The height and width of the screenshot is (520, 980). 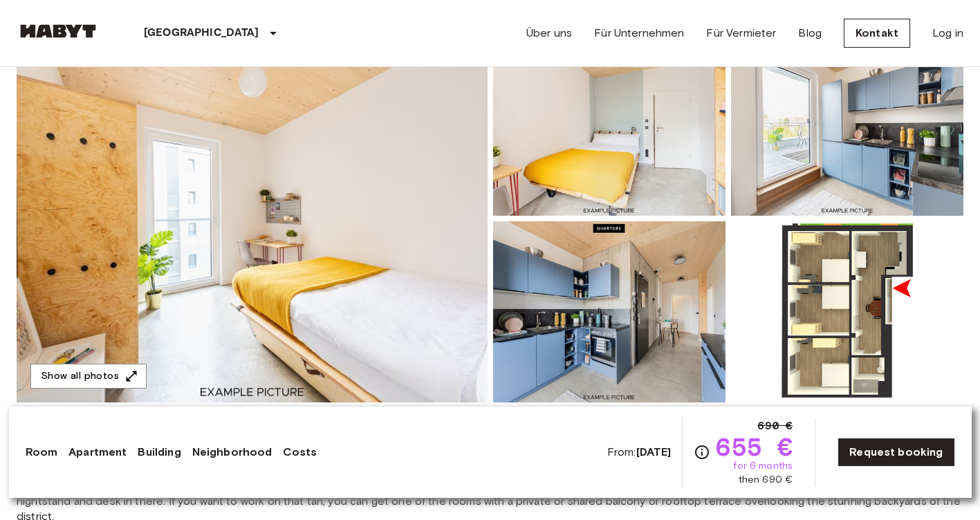 I want to click on a: Request booking, so click(x=896, y=452).